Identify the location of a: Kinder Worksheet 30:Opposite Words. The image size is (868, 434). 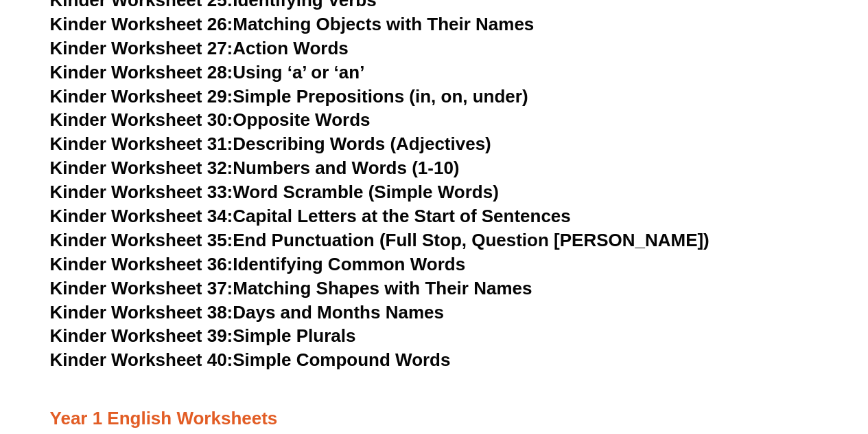
(210, 119).